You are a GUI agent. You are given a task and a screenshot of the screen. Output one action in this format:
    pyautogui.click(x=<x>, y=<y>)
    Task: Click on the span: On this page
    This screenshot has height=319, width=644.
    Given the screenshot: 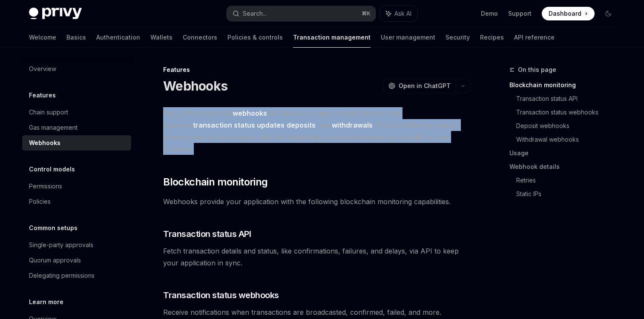 What is the action you would take?
    pyautogui.click(x=537, y=70)
    